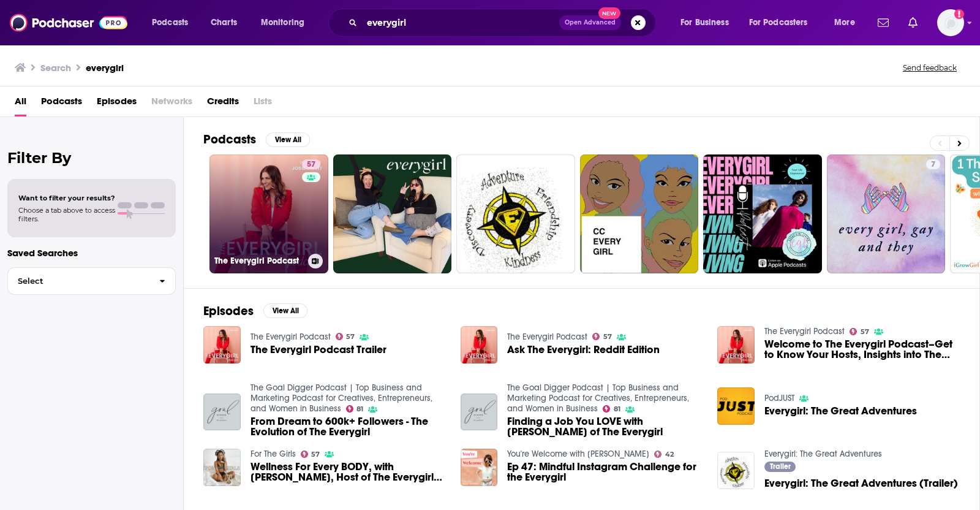  I want to click on a: EpisodesView All, so click(255, 311).